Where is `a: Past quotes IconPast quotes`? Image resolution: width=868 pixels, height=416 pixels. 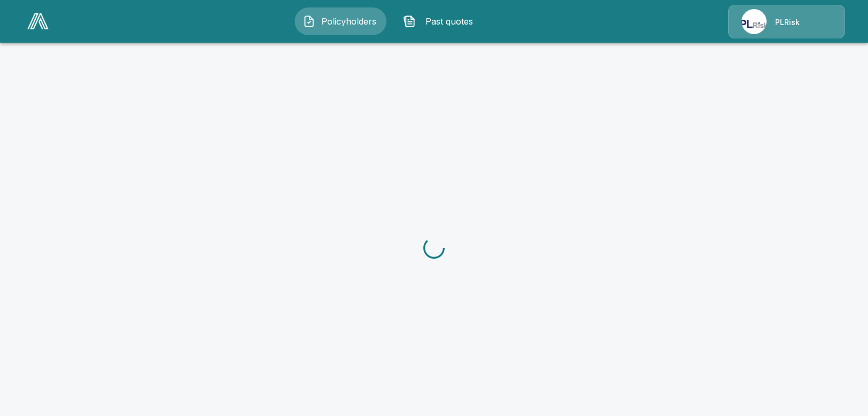 a: Past quotes IconPast quotes is located at coordinates (441, 21).